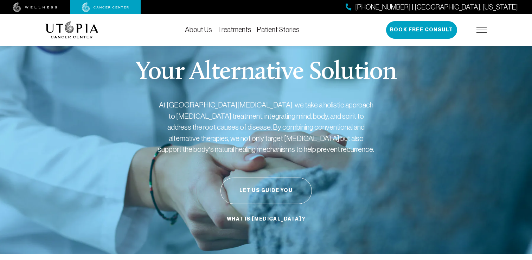 This screenshot has height=260, width=532. I want to click on img: cancer center, so click(106, 7).